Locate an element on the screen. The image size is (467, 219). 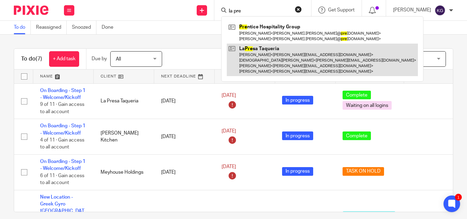
span: Waiting on all logins is located at coordinates (367, 105).